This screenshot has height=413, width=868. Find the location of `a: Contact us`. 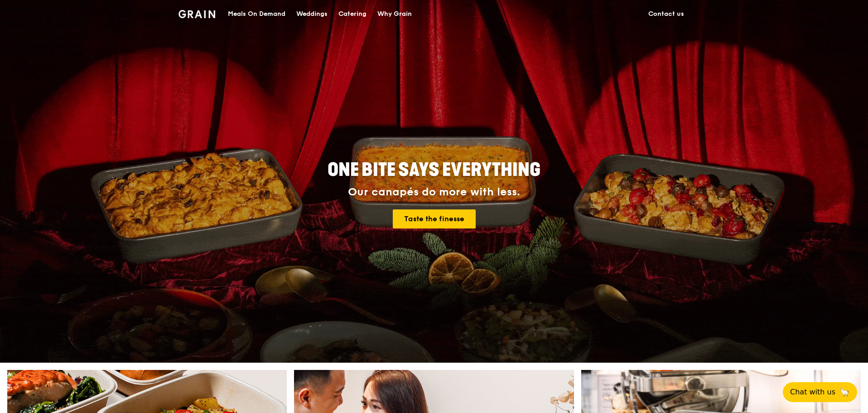

a: Contact us is located at coordinates (666, 14).